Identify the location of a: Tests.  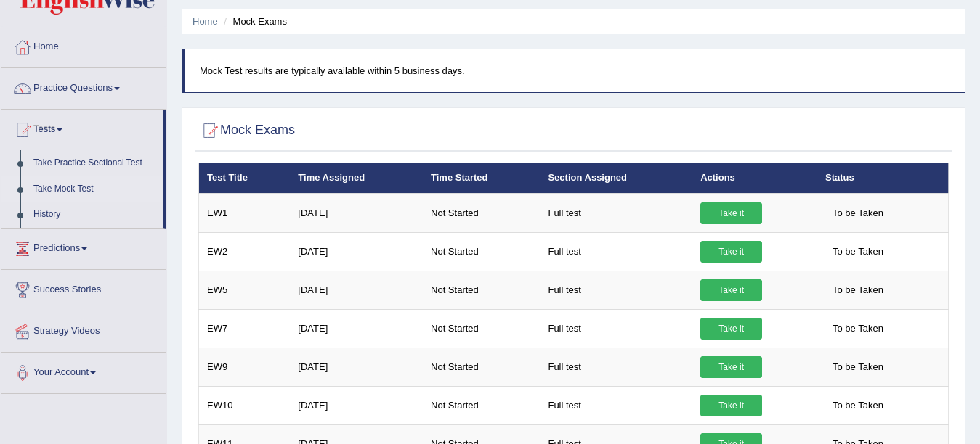
(81, 127).